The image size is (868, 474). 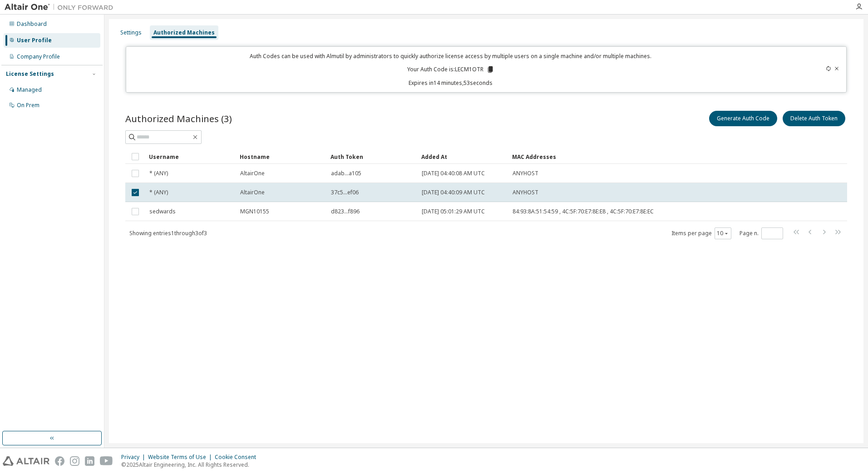 What do you see at coordinates (632, 156) in the screenshot?
I see `div: MAC Addresses` at bounding box center [632, 156].